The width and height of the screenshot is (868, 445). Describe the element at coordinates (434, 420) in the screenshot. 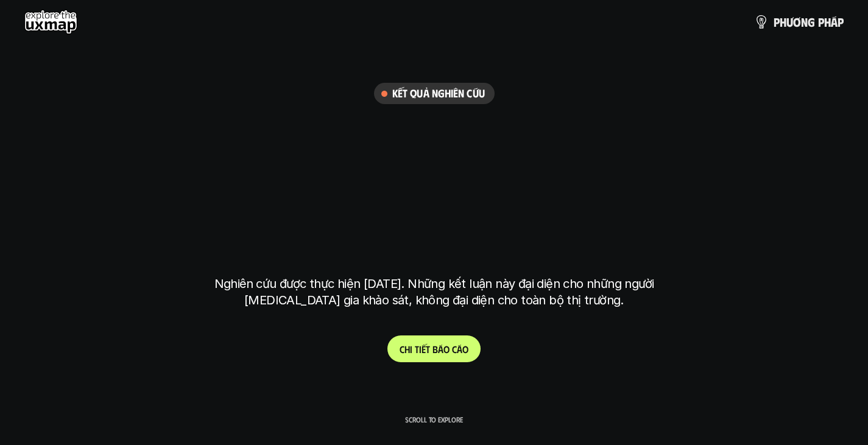

I see `p: Scroll to explore` at that location.